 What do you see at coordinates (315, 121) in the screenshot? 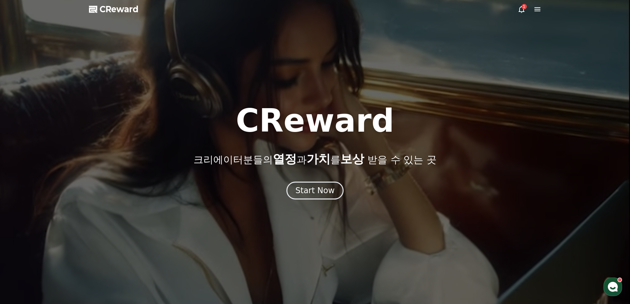
I see `h1: CReward` at bounding box center [315, 121].